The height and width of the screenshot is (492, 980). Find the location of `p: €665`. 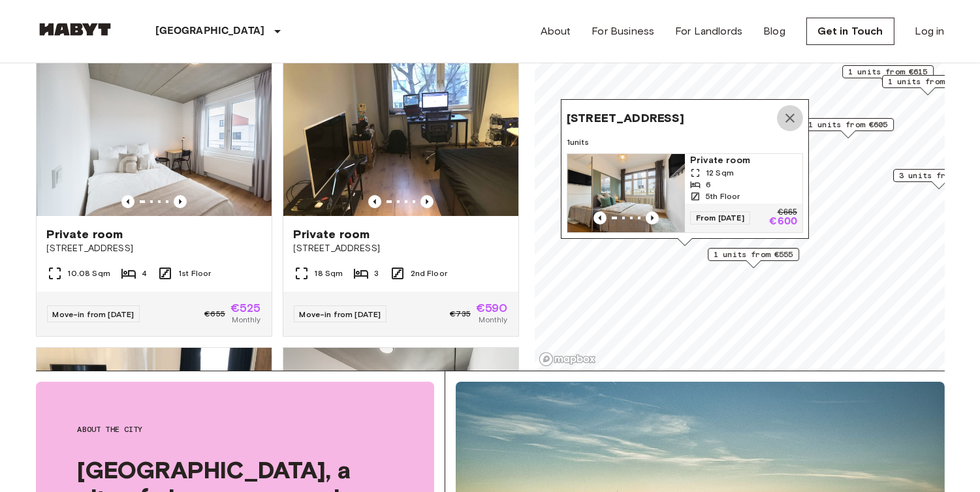

p: €665 is located at coordinates (787, 213).